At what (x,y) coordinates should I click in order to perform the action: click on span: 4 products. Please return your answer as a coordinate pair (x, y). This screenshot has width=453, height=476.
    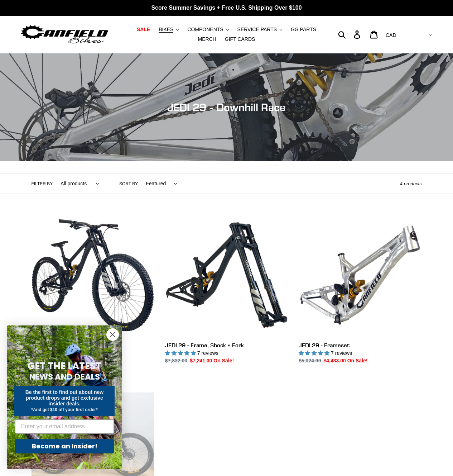
    Looking at the image, I should click on (411, 184).